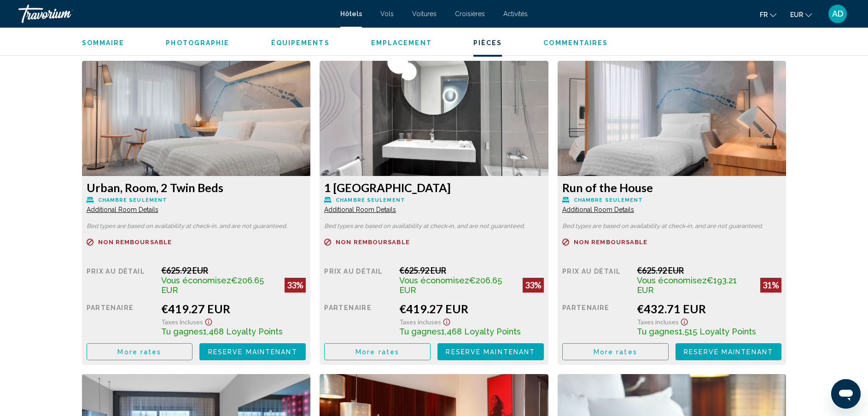 Image resolution: width=868 pixels, height=416 pixels. What do you see at coordinates (351, 14) in the screenshot?
I see `span: Hôtels` at bounding box center [351, 14].